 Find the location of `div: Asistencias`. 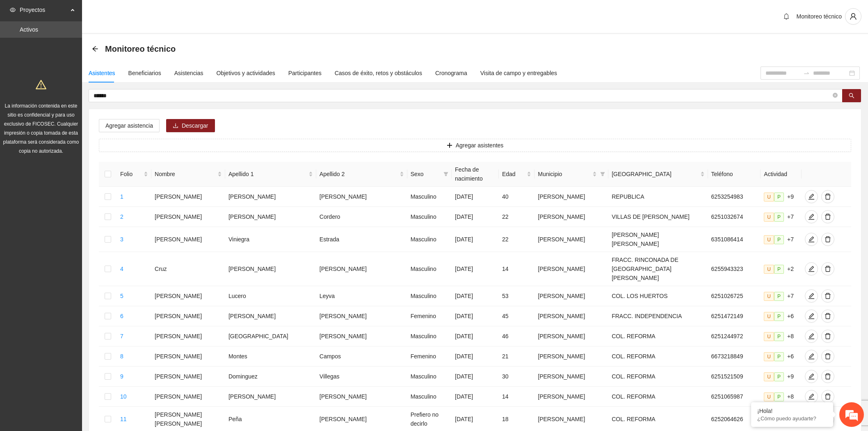

div: Asistencias is located at coordinates (189, 73).